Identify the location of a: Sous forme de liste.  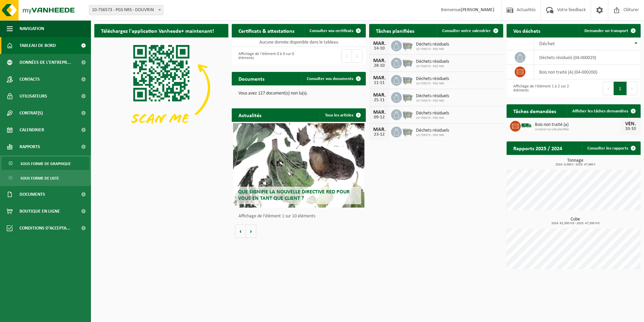
(45, 178).